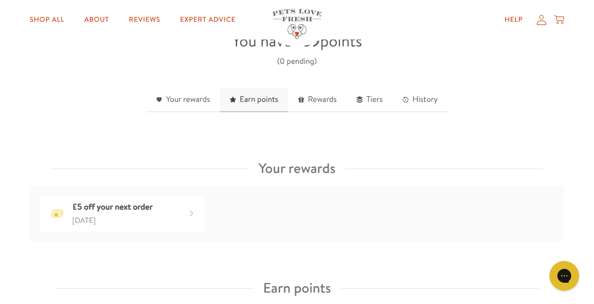 The image size is (594, 304). What do you see at coordinates (96, 20) in the screenshot?
I see `a: About` at bounding box center [96, 20].